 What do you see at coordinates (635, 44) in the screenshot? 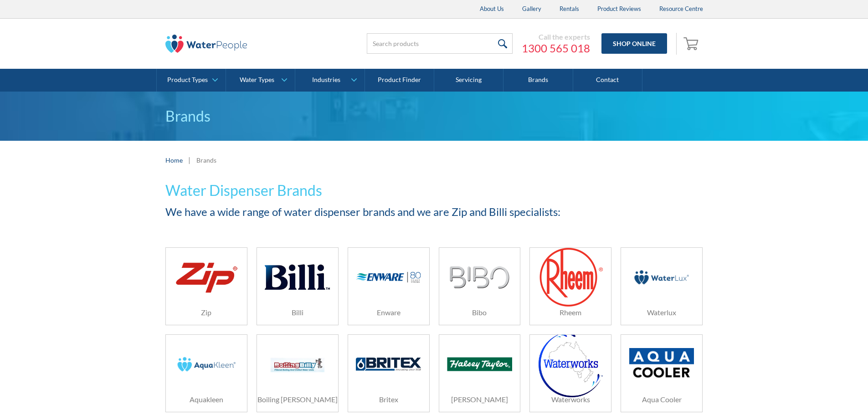
I see `a: Shop Online` at bounding box center [635, 44].